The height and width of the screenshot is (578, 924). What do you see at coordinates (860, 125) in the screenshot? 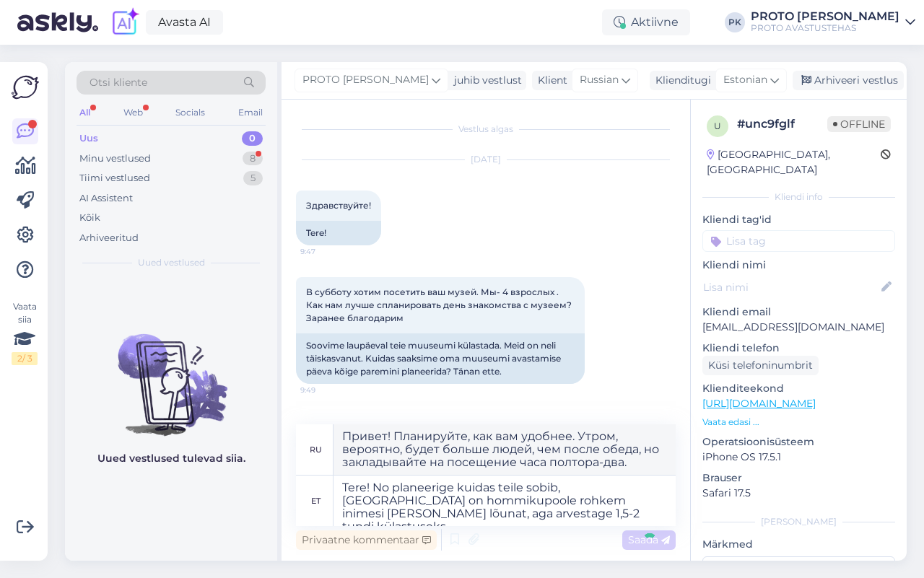
I see `span: Offline` at bounding box center [860, 125].